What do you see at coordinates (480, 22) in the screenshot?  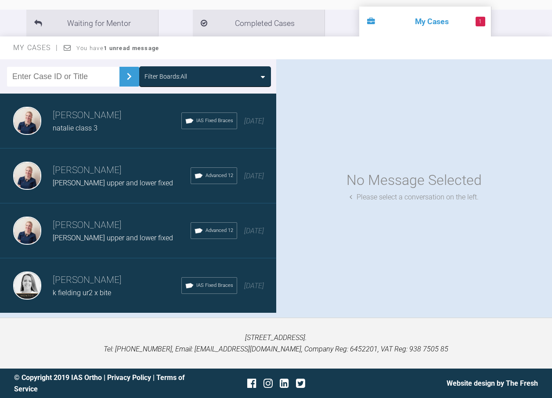 I see `span: 1` at bounding box center [480, 22].